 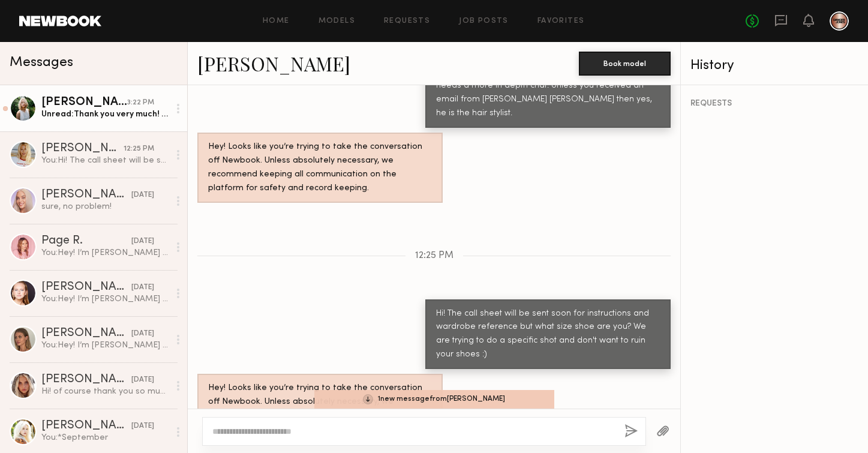 I want to click on div: 12:25 PM, so click(x=139, y=149).